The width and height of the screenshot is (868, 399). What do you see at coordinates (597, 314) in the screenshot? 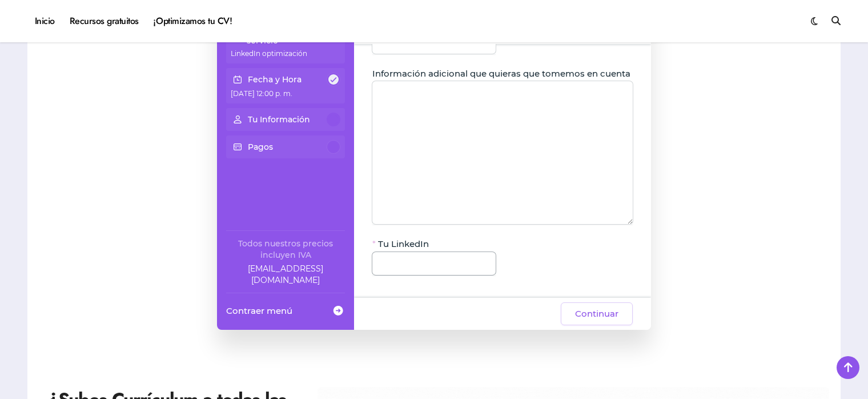
I see `button: Continuar` at bounding box center [597, 314].